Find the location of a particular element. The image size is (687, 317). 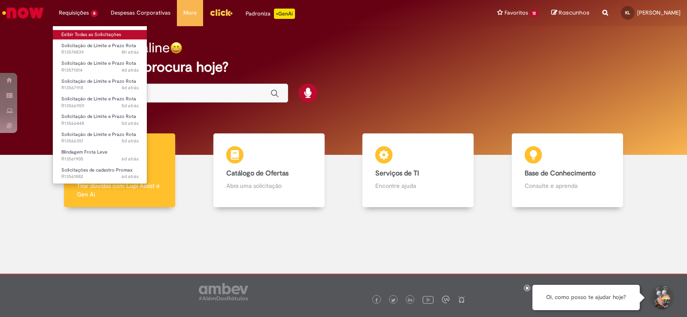

img: logo_footer_ambev_rotulo_gray.png is located at coordinates (223, 292).